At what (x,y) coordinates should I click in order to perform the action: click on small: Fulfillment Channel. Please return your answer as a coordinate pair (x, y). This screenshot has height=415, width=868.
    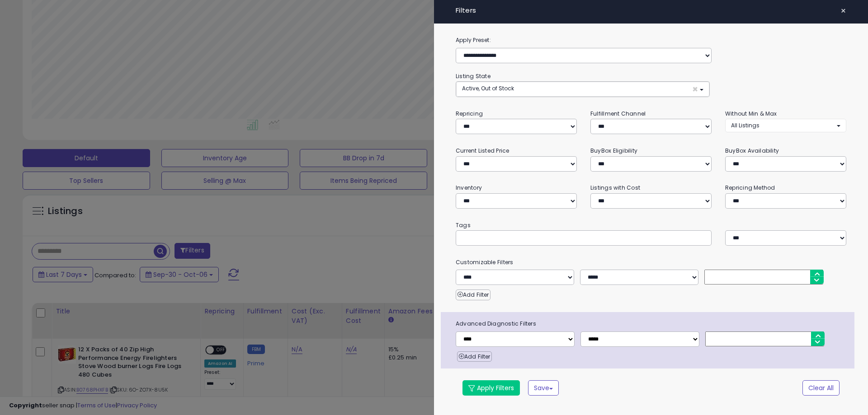
    Looking at the image, I should click on (618, 113).